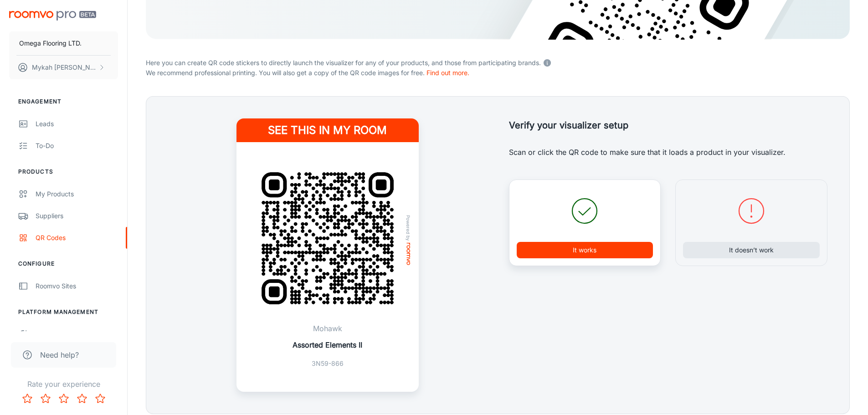  I want to click on button: Rate 5 star, so click(100, 398).